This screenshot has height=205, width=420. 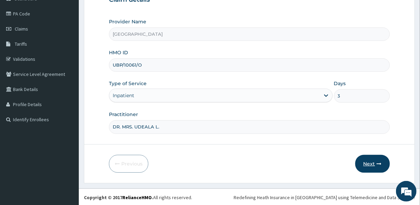 What do you see at coordinates (67, 146) in the screenshot?
I see `textarea: Type your message and hit 'Enter'` at bounding box center [67, 146].